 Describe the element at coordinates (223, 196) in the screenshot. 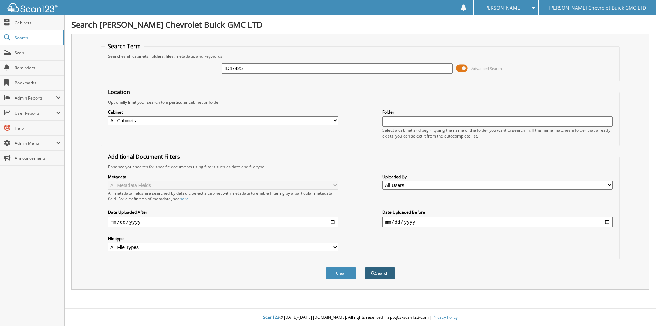

I see `div: All metadata fields are searched by default. Select a cabinet with metadata to enable filtering b...` at that location.